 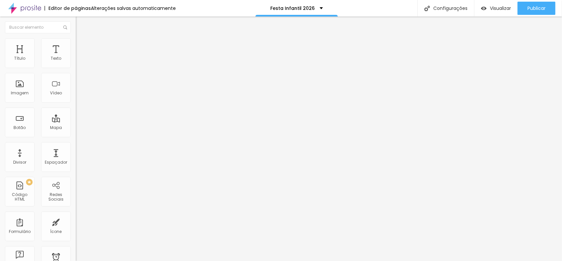 What do you see at coordinates (56, 231) in the screenshot?
I see `div: Ícone` at bounding box center [56, 231].